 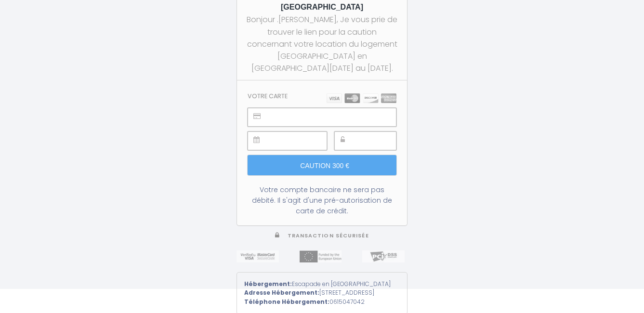 What do you see at coordinates (267, 96) in the screenshot?
I see `h3: Votre carte` at bounding box center [267, 96].